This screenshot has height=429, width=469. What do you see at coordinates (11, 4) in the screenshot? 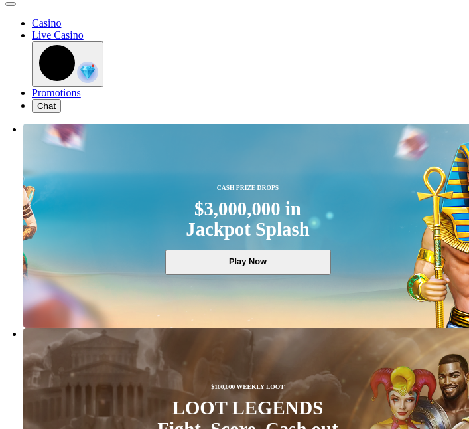
I see `button: menu` at bounding box center [11, 4].